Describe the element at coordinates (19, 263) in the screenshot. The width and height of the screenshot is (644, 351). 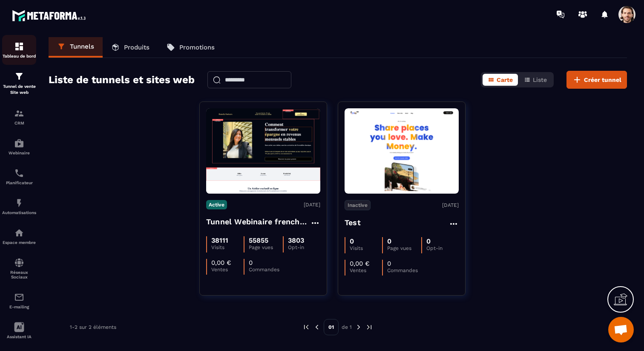
I see `img: social-network` at that location.